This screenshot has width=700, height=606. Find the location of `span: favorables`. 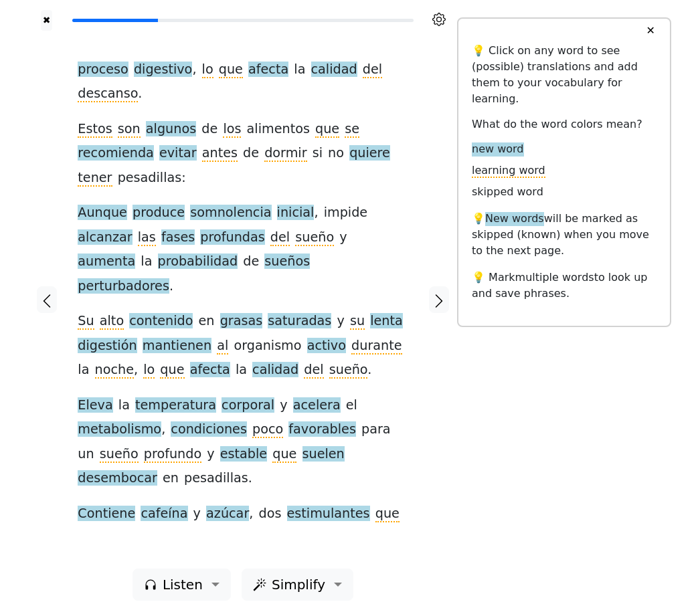

span: favorables is located at coordinates (322, 430).